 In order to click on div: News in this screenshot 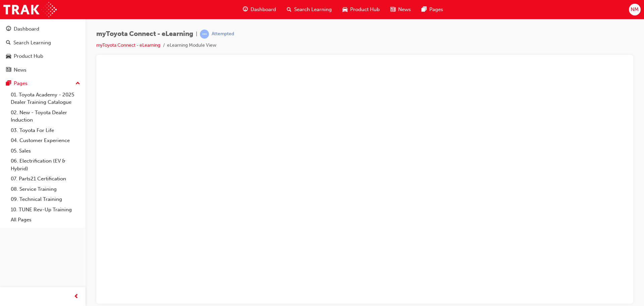, I will do `click(20, 70)`.